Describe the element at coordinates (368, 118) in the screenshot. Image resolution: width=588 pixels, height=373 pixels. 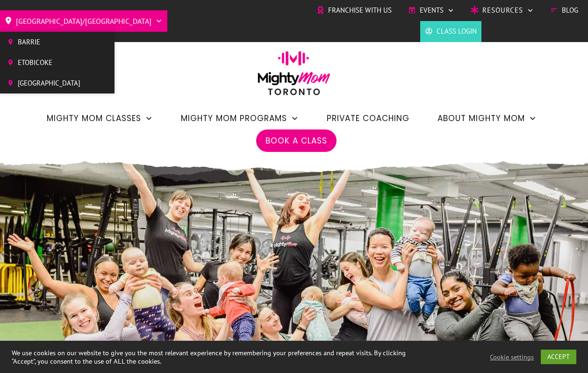
I see `span: Private Coaching` at that location.